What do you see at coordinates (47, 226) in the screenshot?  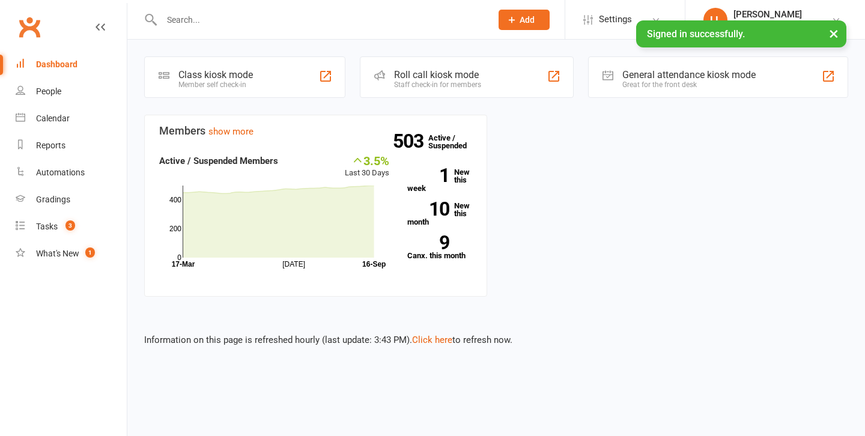 I see `div: Tasks` at bounding box center [47, 226].